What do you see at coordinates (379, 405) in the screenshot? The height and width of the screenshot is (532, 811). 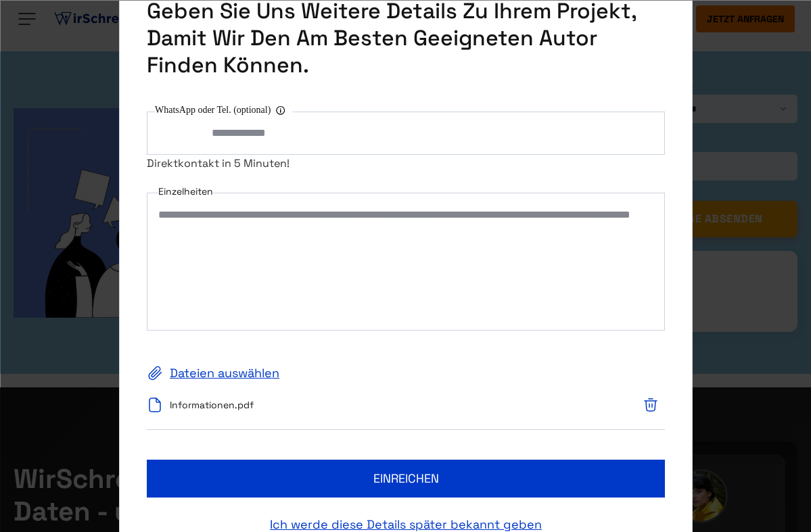 I see `li: Informationen.pdf` at bounding box center [379, 405].